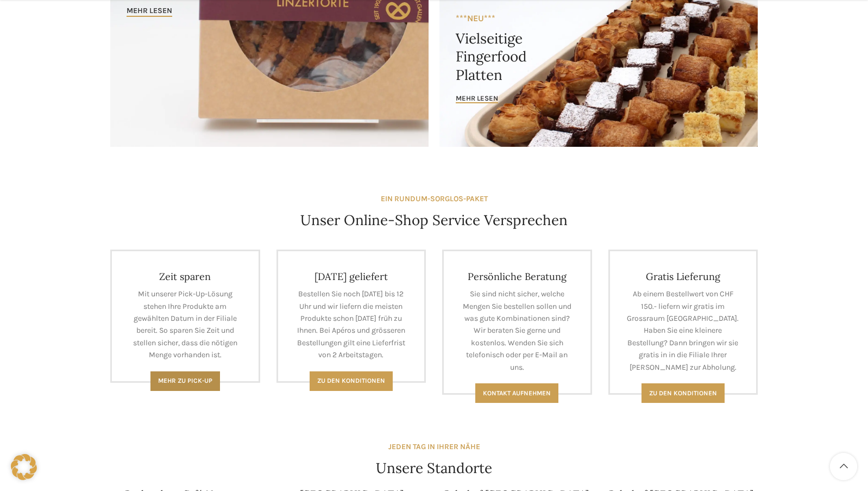 Image resolution: width=868 pixels, height=491 pixels. I want to click on a: Scroll to top button, so click(843, 466).